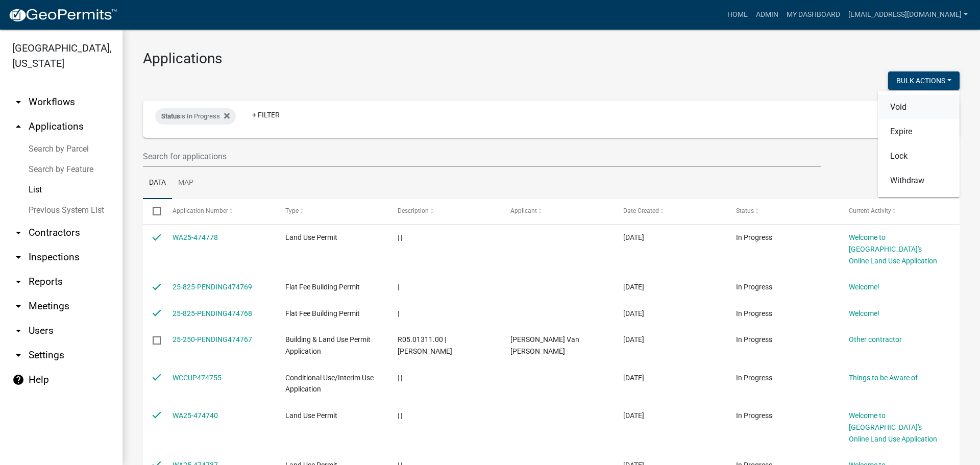  I want to click on a: Things to be Aware of, so click(882, 378).